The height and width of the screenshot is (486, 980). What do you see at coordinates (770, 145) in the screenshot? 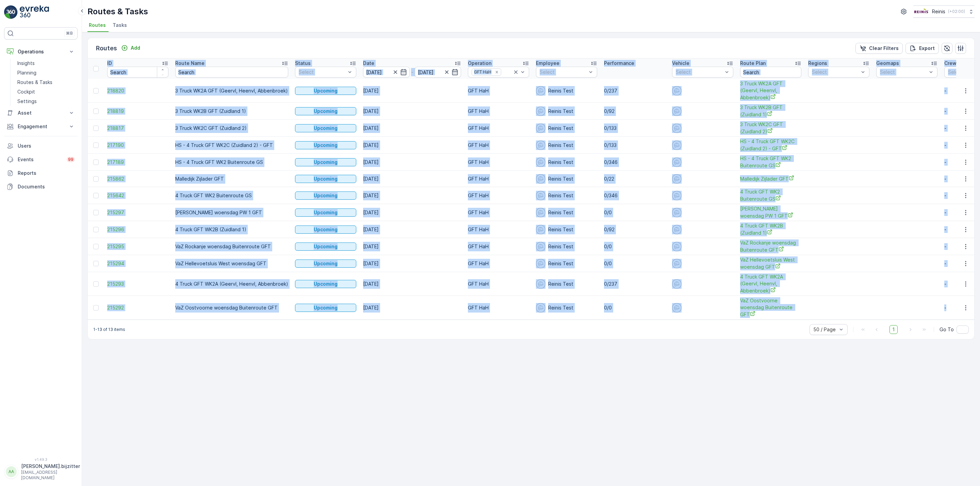
I see `span: HS - 4 Truck GFT WK2C (Zuidland 2) - GFT` at bounding box center [770, 145].